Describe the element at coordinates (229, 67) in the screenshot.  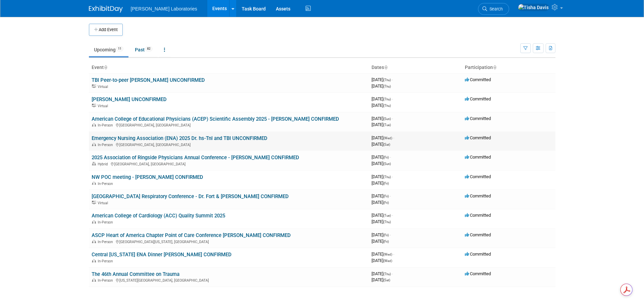
I see `th: Event` at that location.